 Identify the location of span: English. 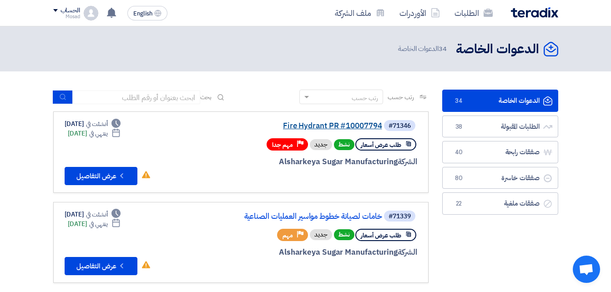
(143, 14).